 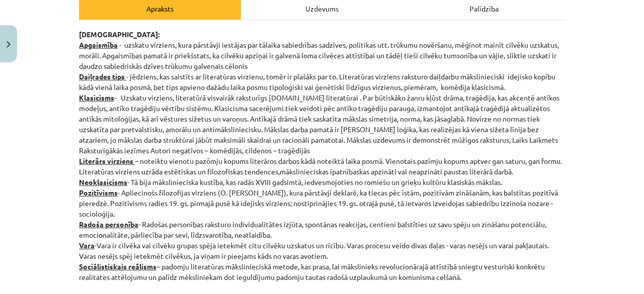 What do you see at coordinates (118, 266) in the screenshot?
I see `strong: Sociālistiskais reālisms` at bounding box center [118, 266].